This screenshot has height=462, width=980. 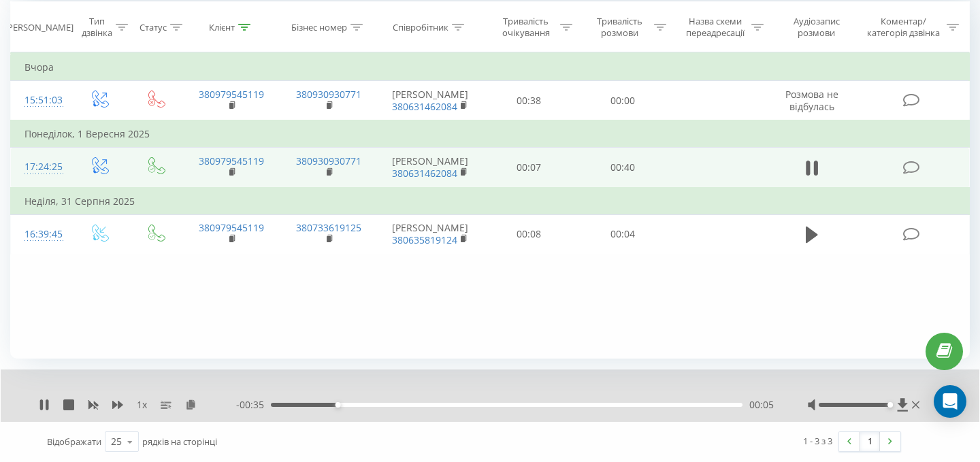 I want to click on div: Клієнт, so click(x=221, y=28).